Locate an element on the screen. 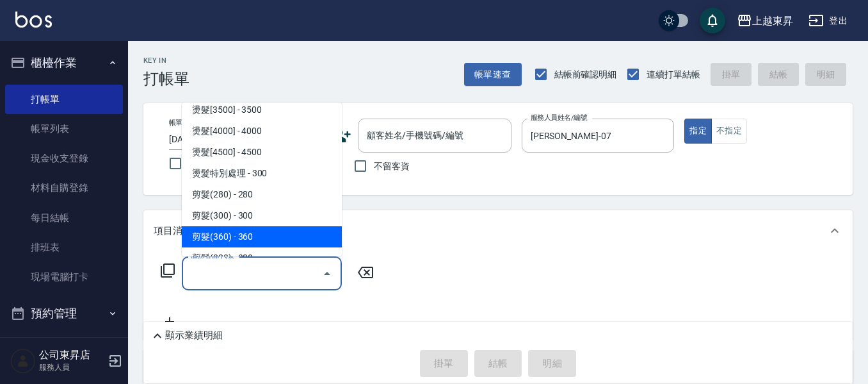 The width and height of the screenshot is (868, 384). button: 預約管理 is located at coordinates (64, 313).